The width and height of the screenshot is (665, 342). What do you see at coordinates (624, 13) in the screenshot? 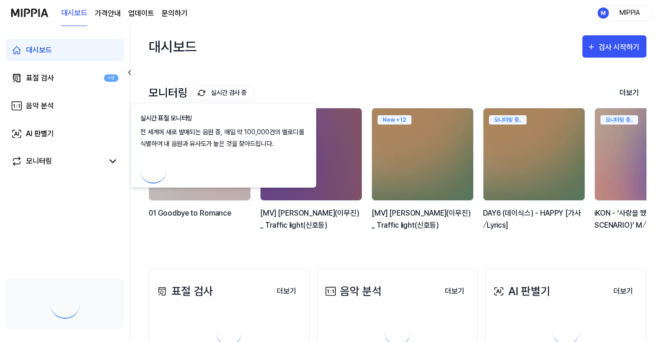
I see `button: profileMIPPIA` at bounding box center [624, 13].